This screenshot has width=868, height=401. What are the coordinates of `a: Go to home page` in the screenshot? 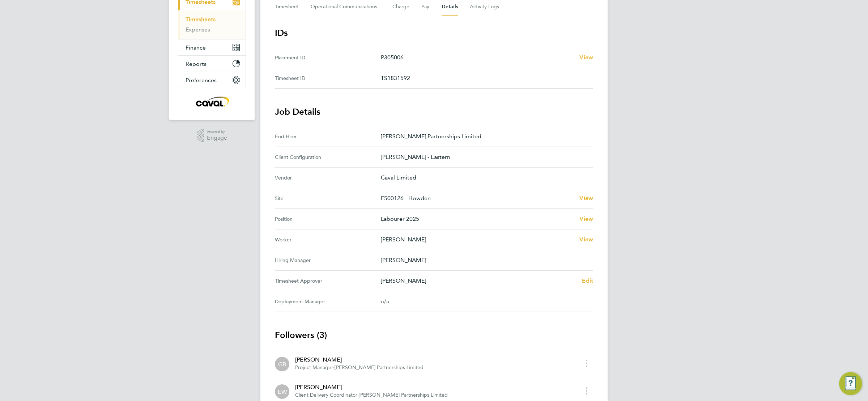 It's located at (212, 102).